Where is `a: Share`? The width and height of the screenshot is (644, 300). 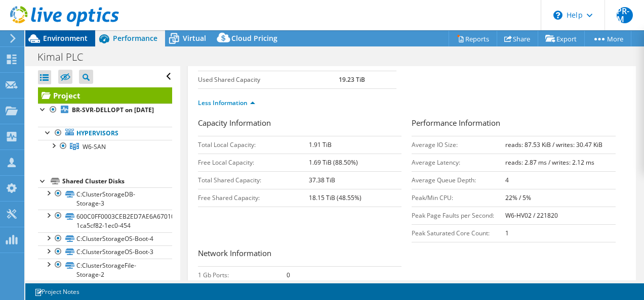 a: Share is located at coordinates (517, 38).